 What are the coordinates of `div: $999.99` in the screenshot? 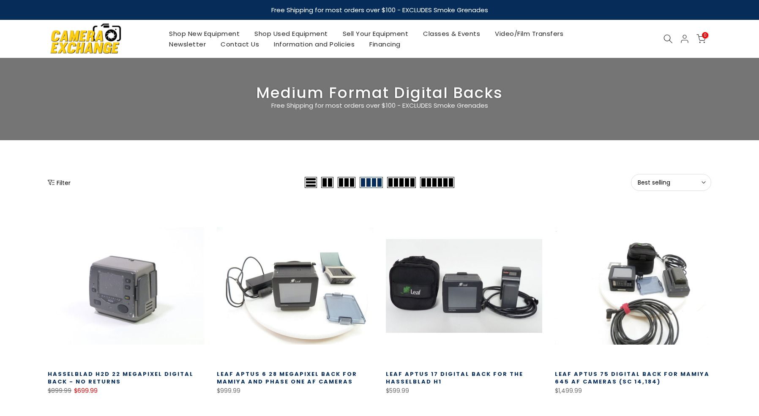 It's located at (295, 391).